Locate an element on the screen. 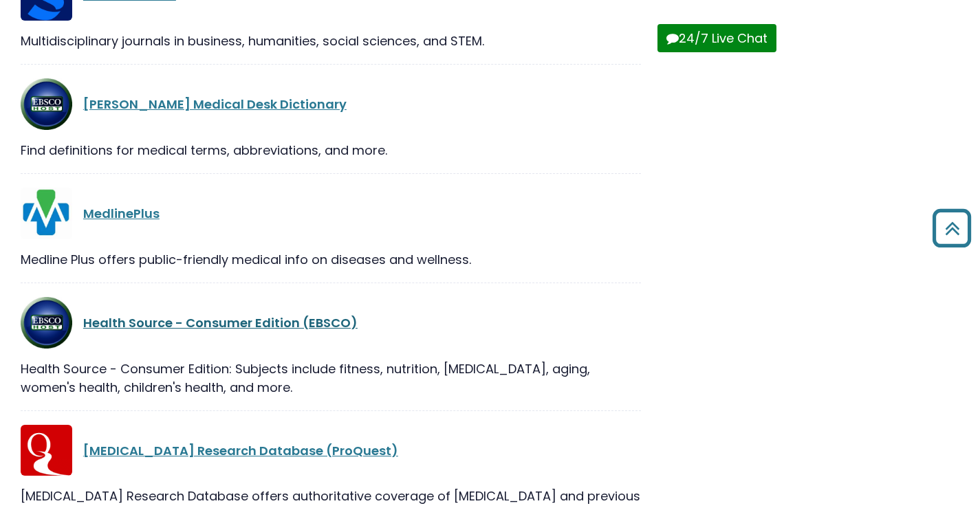 The width and height of the screenshot is (980, 508). div: Multidisciplinary journals in business, humanities, social sciences, and STEM. is located at coordinates (331, 40).